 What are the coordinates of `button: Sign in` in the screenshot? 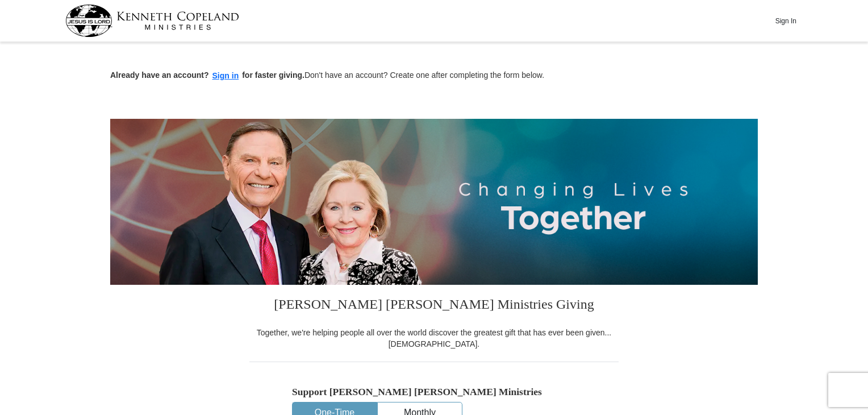 It's located at (226, 76).